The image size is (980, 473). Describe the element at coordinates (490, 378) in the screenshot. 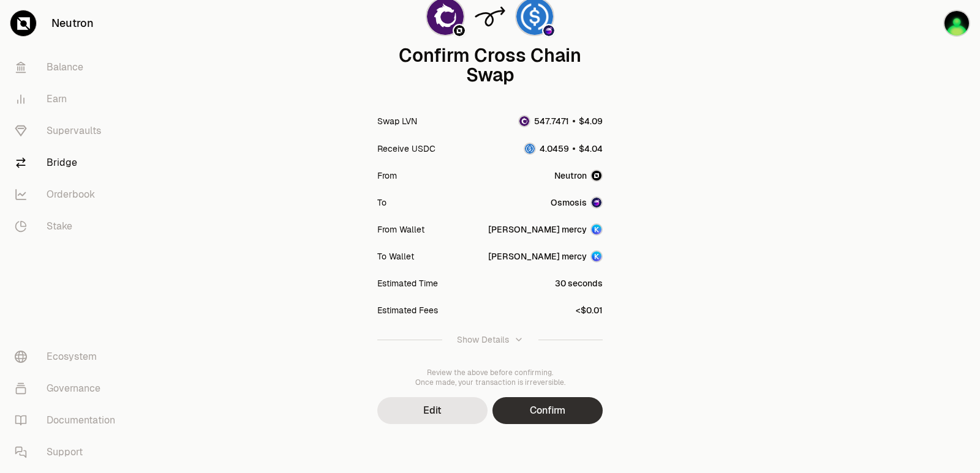

I see `div: Review the above before confirming. Once made, your transaction is irreversible.` at that location.